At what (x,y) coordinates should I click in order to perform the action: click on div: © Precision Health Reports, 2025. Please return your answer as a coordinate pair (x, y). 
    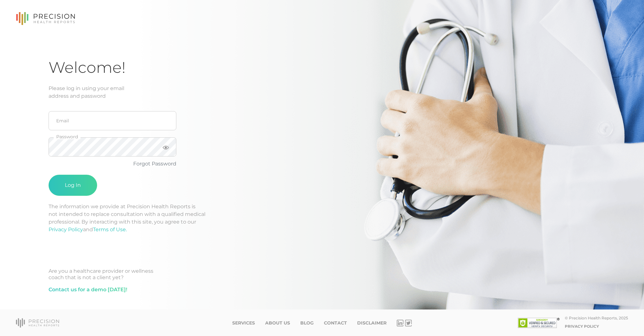
    Looking at the image, I should click on (596, 318).